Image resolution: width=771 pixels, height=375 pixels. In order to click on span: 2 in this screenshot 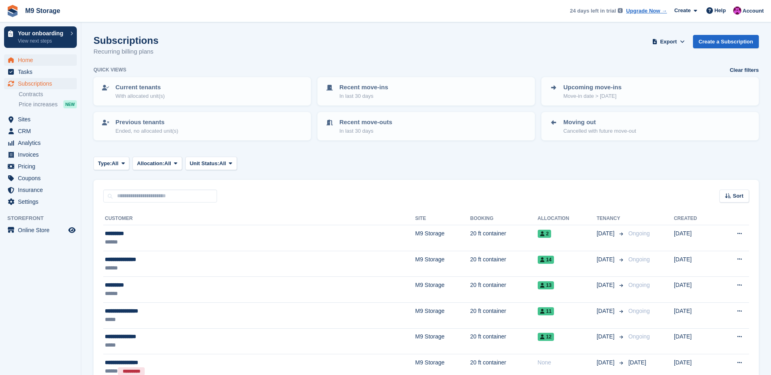, I will do `click(544, 234)`.